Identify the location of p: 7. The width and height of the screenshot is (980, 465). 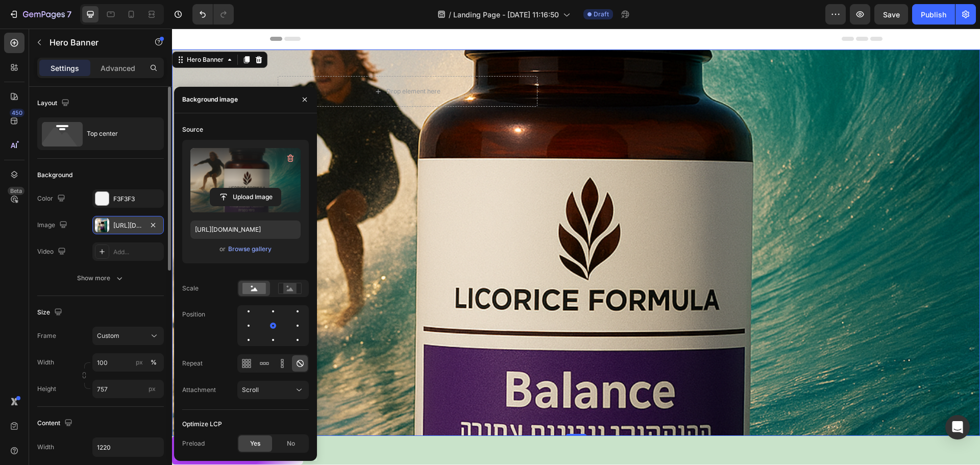
(69, 14).